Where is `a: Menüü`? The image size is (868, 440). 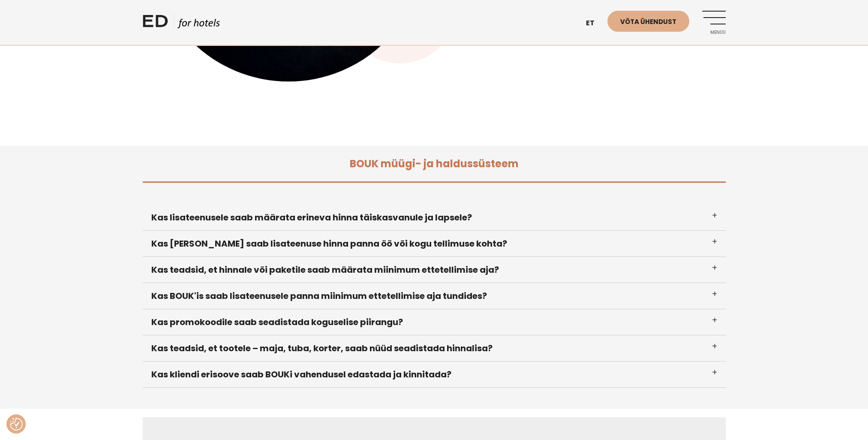 a: Menüü is located at coordinates (713, 22).